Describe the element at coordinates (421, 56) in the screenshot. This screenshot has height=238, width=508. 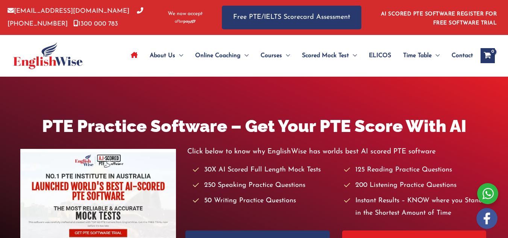
I see `a: Time TableMenu Toggle` at that location.